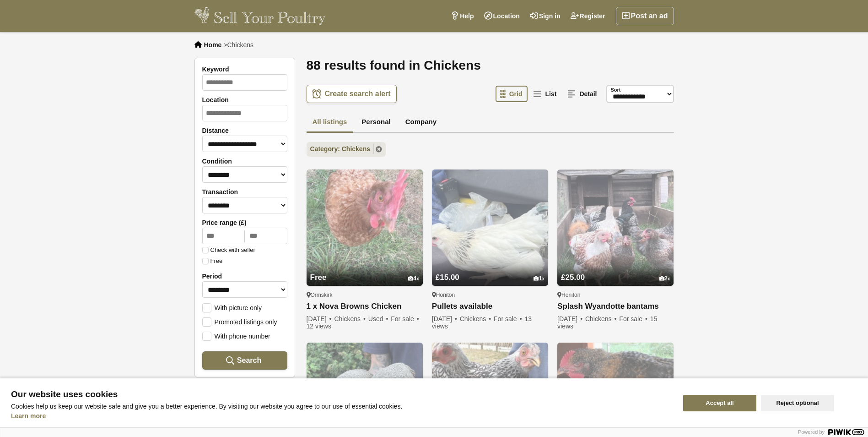 The height and width of the screenshot is (437, 868). What do you see at coordinates (245, 276) in the screenshot?
I see `label: Period` at bounding box center [245, 276].